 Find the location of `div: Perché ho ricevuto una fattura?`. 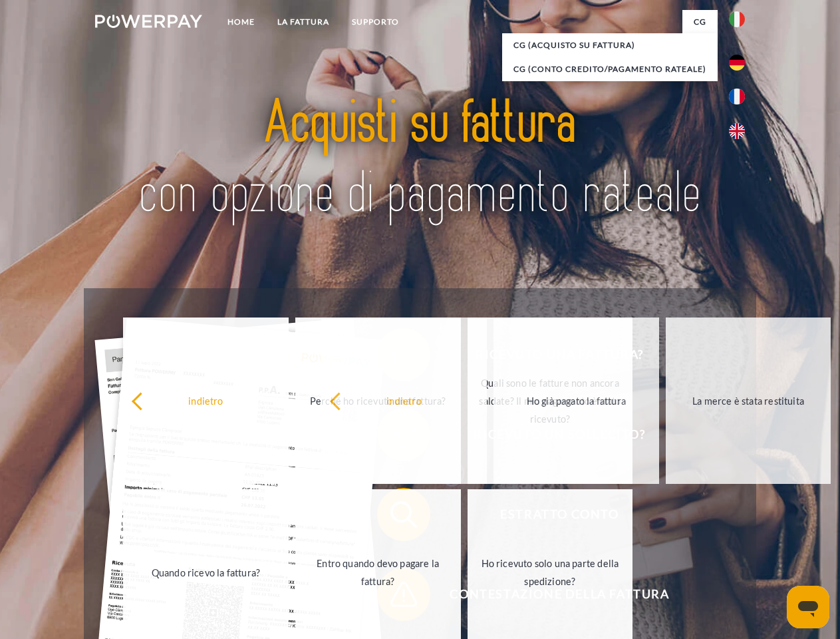

div: Perché ho ricevuto una fattura? is located at coordinates (378, 400).